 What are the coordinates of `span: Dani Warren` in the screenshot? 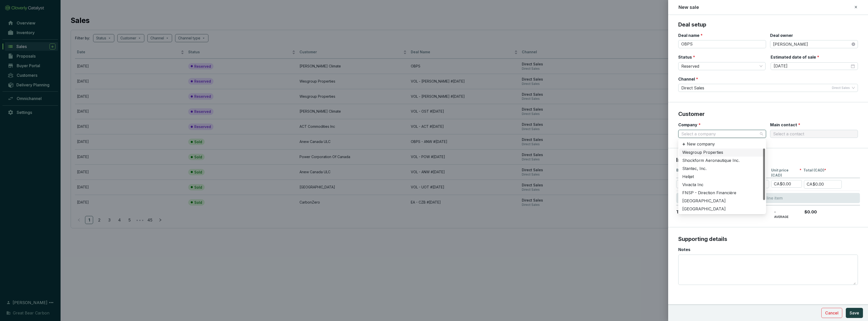 It's located at (814, 45).